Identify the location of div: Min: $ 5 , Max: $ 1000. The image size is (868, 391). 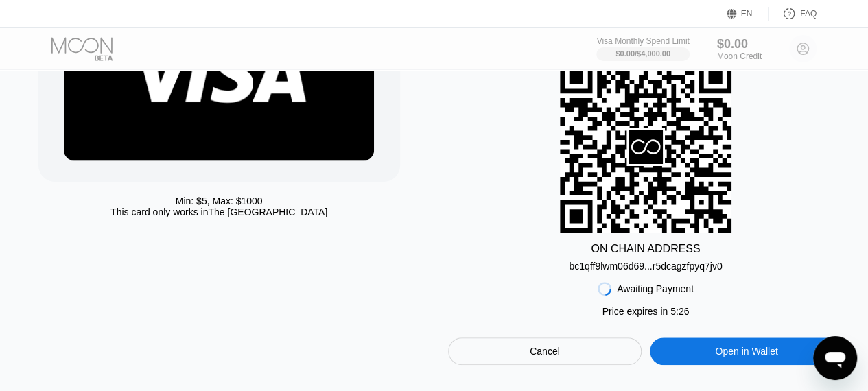
(219, 201).